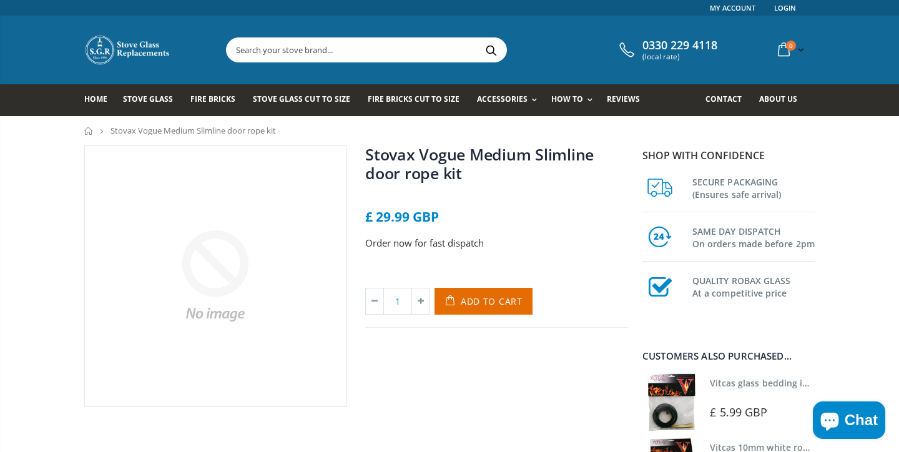 This screenshot has width=899, height=452. Describe the element at coordinates (623, 99) in the screenshot. I see `span: Reviews` at that location.